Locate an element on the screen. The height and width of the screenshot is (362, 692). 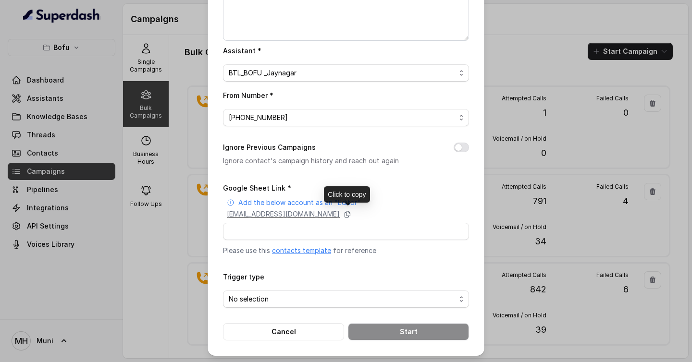
label: Assistant * is located at coordinates (242, 50).